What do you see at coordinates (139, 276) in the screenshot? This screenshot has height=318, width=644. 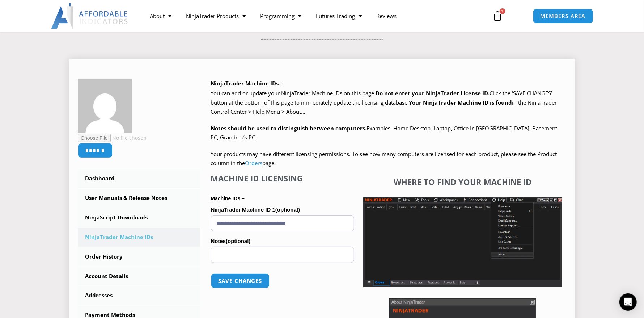 I see `a: Account Details` at bounding box center [139, 276].